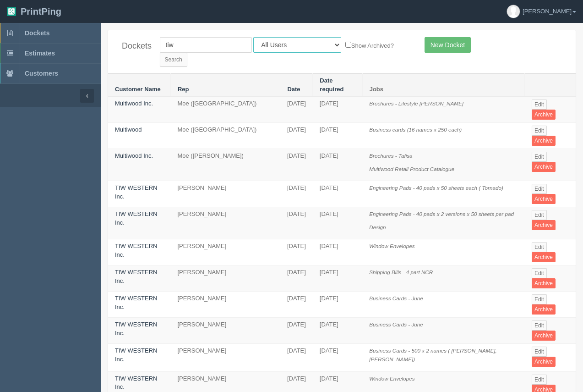  What do you see at coordinates (437, 187) in the screenshot?
I see `i: Engineering Pads - 40 pads x 50 sheets each ( Tornado)` at bounding box center [437, 187].